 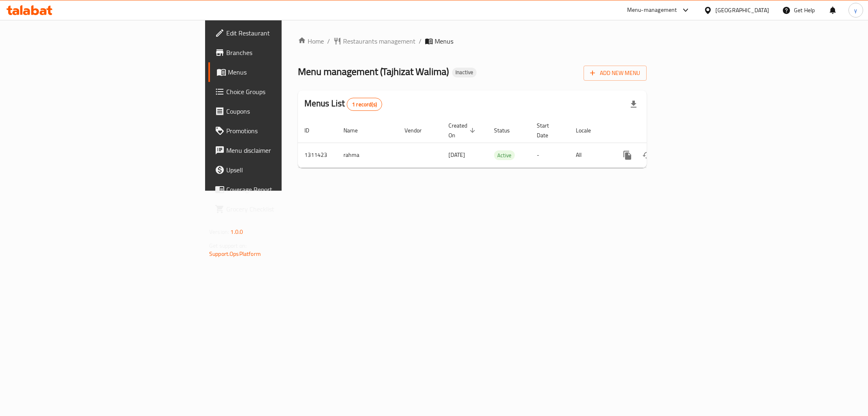 What do you see at coordinates (507, 130) in the screenshot?
I see `span: Status` at bounding box center [507, 130].